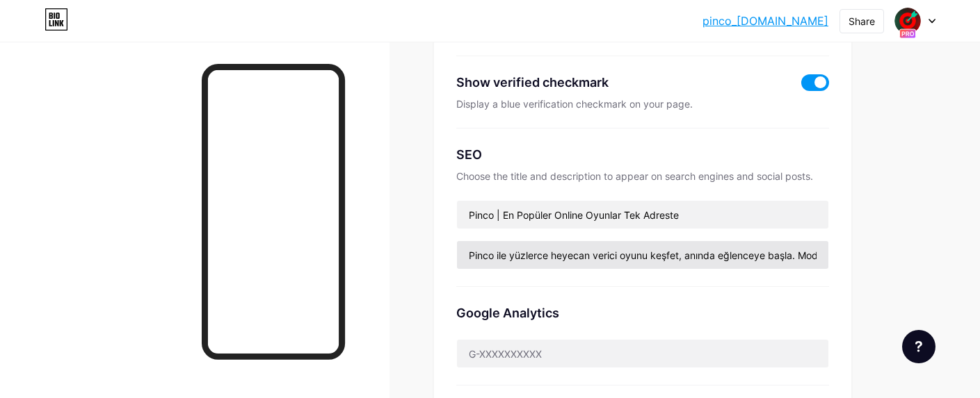  I want to click on input: G-XXXXXXXXXX, so click(642, 354).